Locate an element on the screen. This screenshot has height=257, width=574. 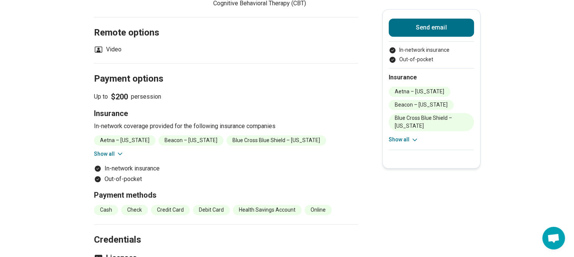
a: Open chat is located at coordinates (554, 238).